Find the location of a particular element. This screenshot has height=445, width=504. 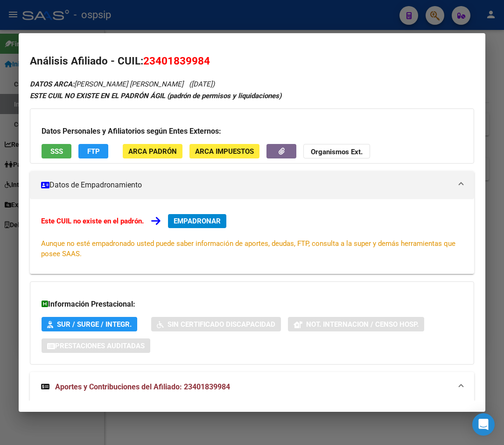

button: EMPADRONAR is located at coordinates (197, 221).